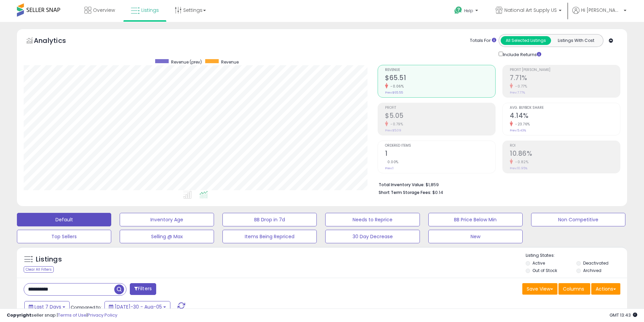 The width and height of the screenshot is (644, 322). What do you see at coordinates (372, 237) in the screenshot?
I see `button: 30 Day Decrease` at bounding box center [372, 237].